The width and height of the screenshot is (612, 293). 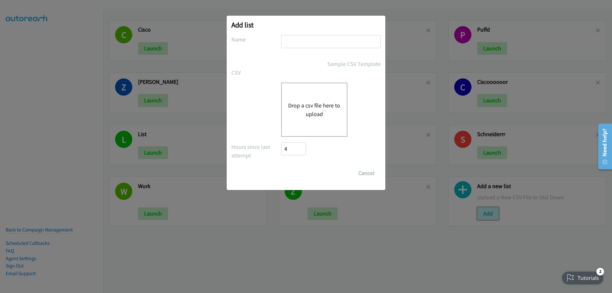 I want to click on upt-list-badge: 2, so click(x=42, y=6).